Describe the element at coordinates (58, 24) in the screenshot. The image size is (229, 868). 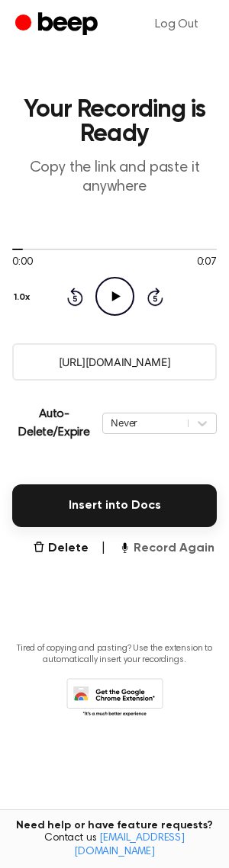
I see `a: Beep` at that location.